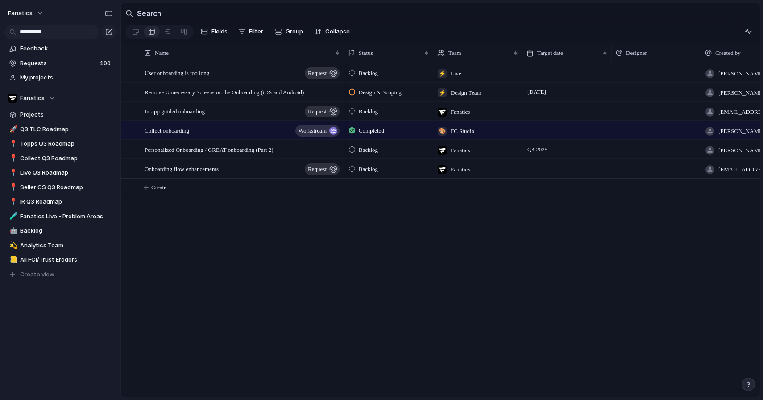 The height and width of the screenshot is (400, 763). I want to click on span: Topps Q3 Roadmap, so click(66, 144).